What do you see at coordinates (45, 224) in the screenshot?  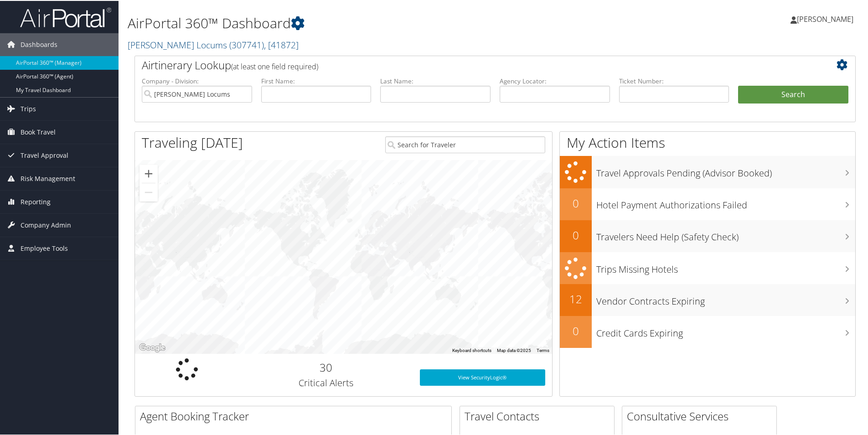 I see `span: Company Admin` at bounding box center [45, 224].